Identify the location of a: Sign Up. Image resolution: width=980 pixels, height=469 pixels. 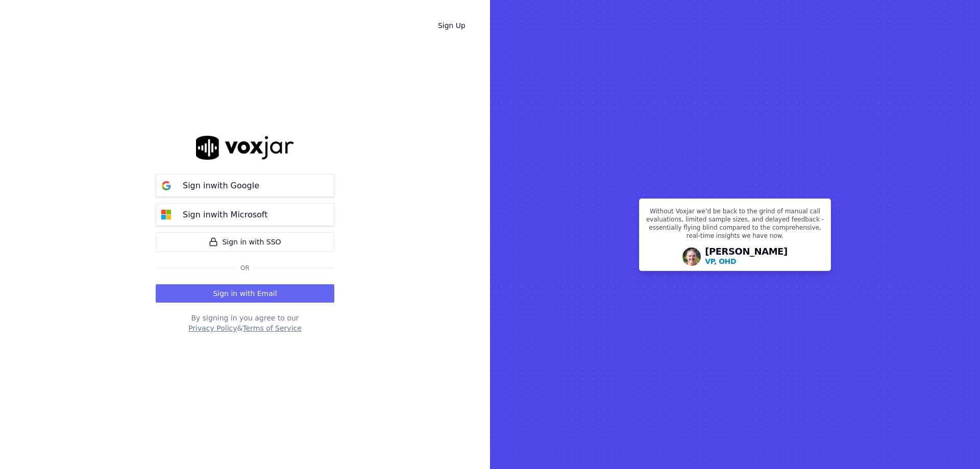
(452, 26).